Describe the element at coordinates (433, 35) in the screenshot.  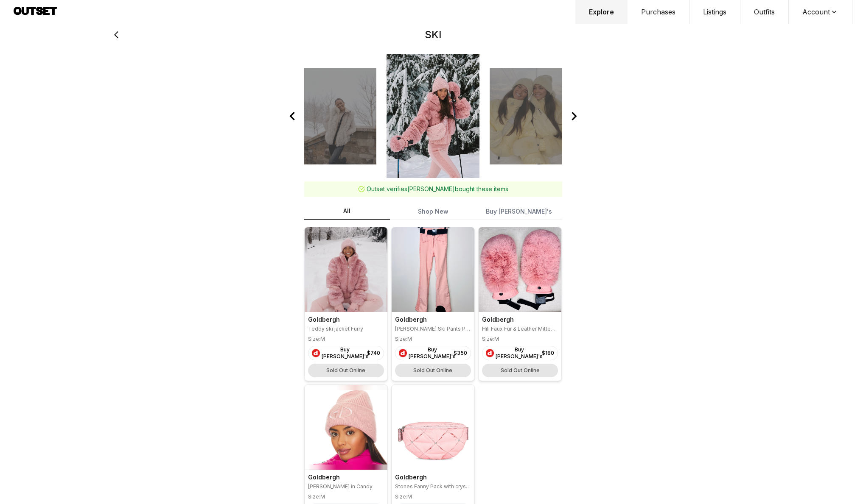
I see `h2: SKI` at that location.